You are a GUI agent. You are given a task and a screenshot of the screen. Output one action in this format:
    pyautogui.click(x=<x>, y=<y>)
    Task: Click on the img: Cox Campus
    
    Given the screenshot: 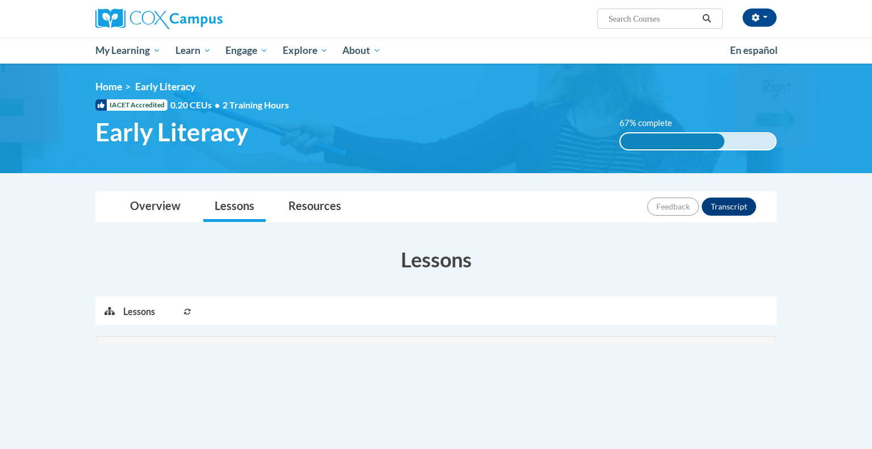 What is the action you would take?
    pyautogui.click(x=159, y=19)
    